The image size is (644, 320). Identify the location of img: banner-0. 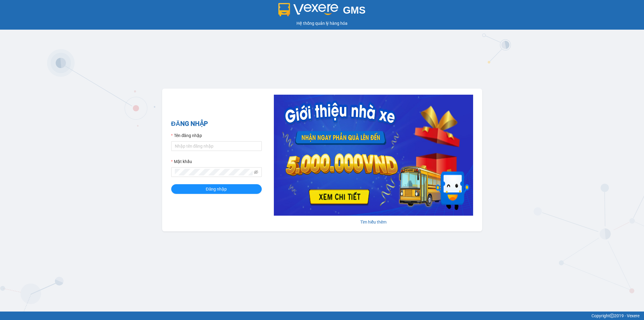
(373, 155).